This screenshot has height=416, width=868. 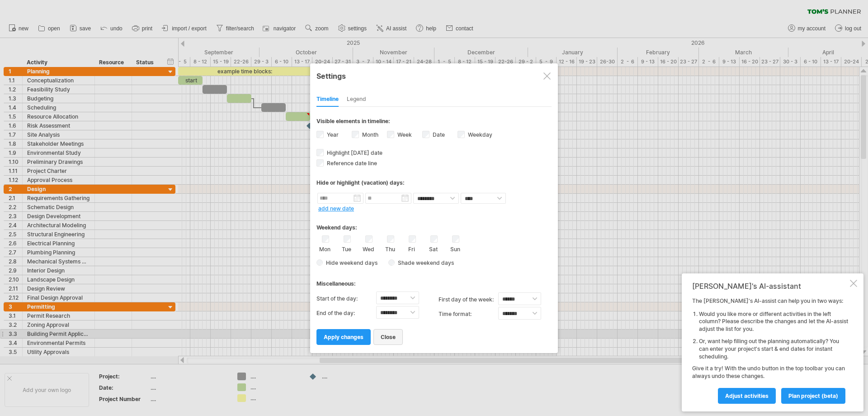 I want to click on span: Reference date line, so click(x=351, y=163).